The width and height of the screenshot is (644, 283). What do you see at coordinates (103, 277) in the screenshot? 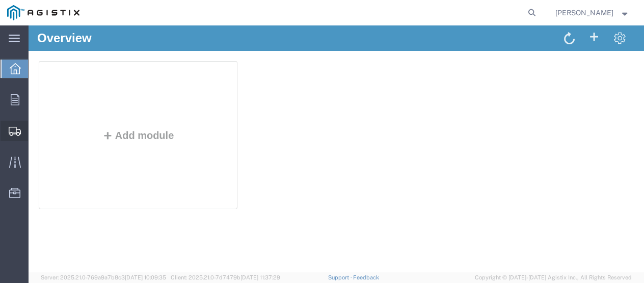
I see `span: Server: 2025.21.0-769a9a7b8c3` at bounding box center [103, 277].